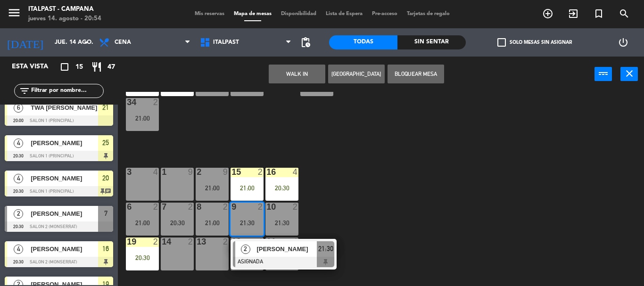 This screenshot has width=644, height=286. What do you see at coordinates (629, 73) in the screenshot?
I see `i: close` at bounding box center [629, 73].